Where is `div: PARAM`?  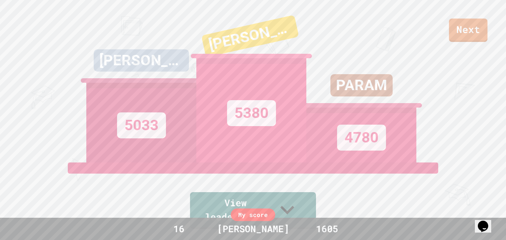 div: PARAM is located at coordinates (361, 85).